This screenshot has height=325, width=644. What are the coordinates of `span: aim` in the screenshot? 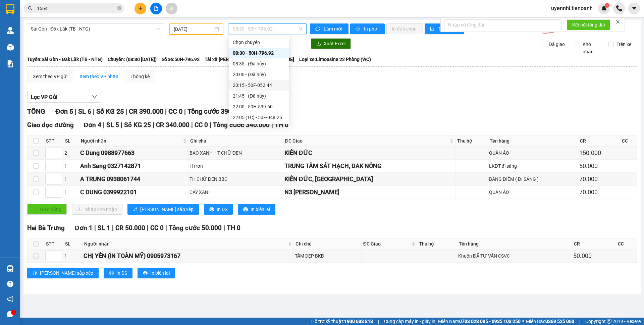 It's located at (171, 8).